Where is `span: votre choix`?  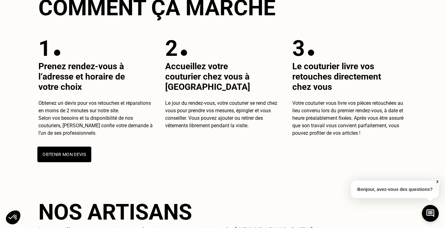 span: votre choix is located at coordinates (60, 87).